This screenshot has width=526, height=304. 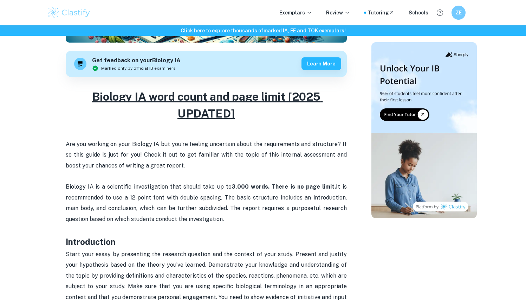 I want to click on div: Tutoring, so click(x=381, y=13).